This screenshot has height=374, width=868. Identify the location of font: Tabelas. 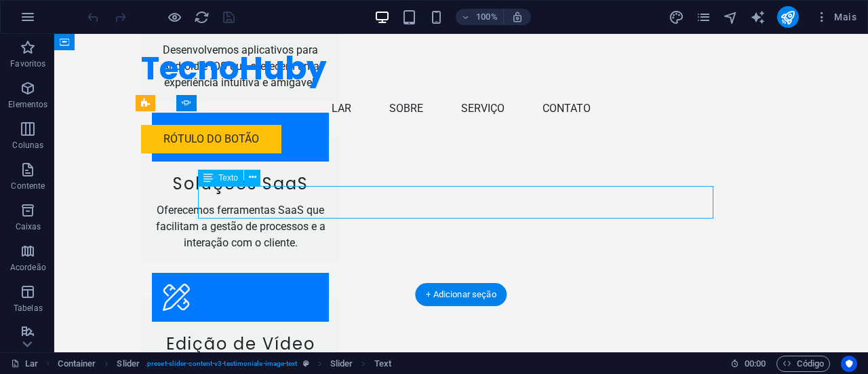
(28, 308).